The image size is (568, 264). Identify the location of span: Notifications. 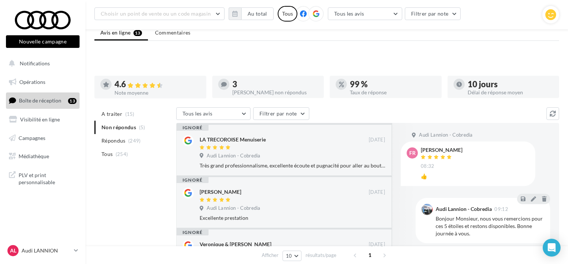
(35, 63).